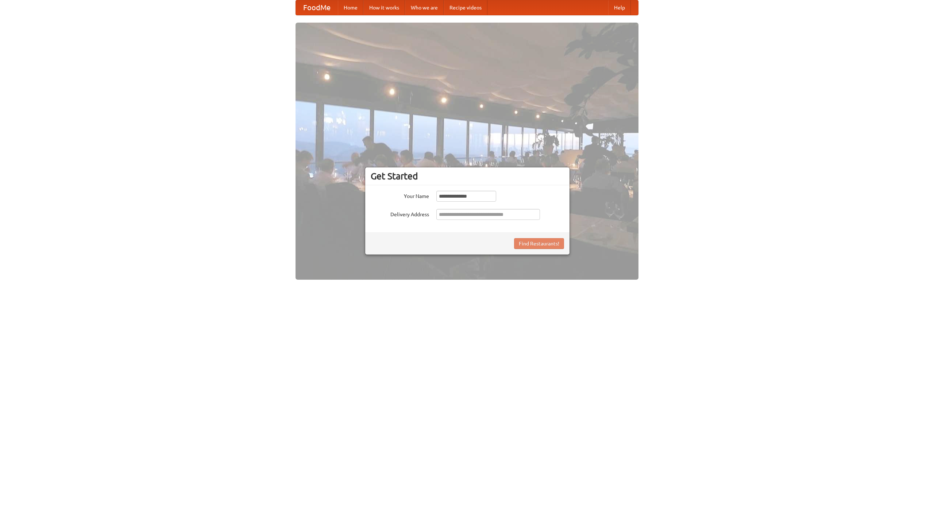  I want to click on label: Delivery Address, so click(400, 213).